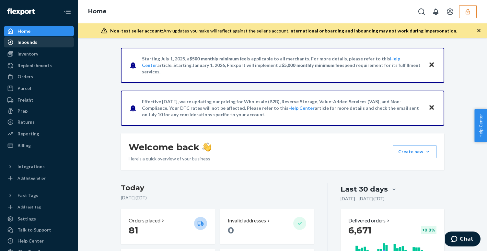 This screenshot has width=487, height=251. What do you see at coordinates (267, 226) in the screenshot?
I see `button: Invalid addresses 0` at bounding box center [267, 226].